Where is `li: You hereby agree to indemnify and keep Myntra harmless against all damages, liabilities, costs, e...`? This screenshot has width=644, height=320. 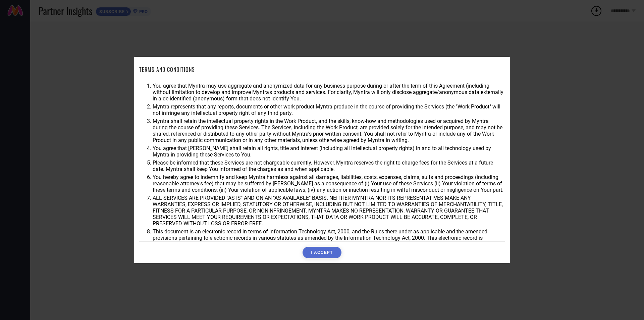 li: You hereby agree to indemnify and keep Myntra harmless against all damages, liabilities, costs, e... is located at coordinates (329, 183).